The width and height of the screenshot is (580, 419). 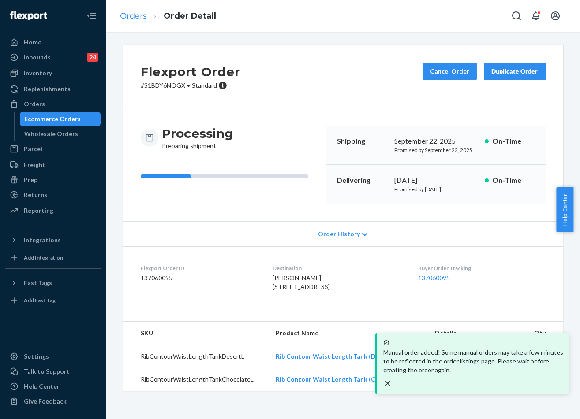 What do you see at coordinates (436, 141) in the screenshot?
I see `div: September 22, 2025` at bounding box center [436, 141].